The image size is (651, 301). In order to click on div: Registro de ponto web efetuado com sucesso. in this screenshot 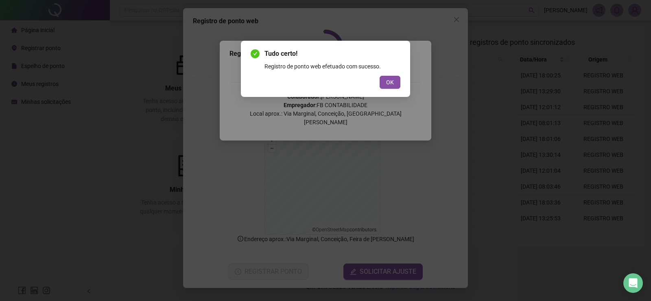, I will do `click(332, 66)`.